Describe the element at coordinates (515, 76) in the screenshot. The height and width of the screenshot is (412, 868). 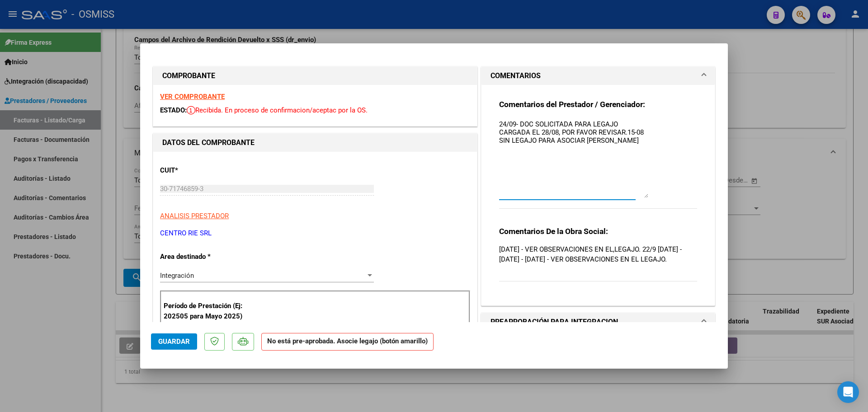
I see `h1: COMENTARIOS` at that location.